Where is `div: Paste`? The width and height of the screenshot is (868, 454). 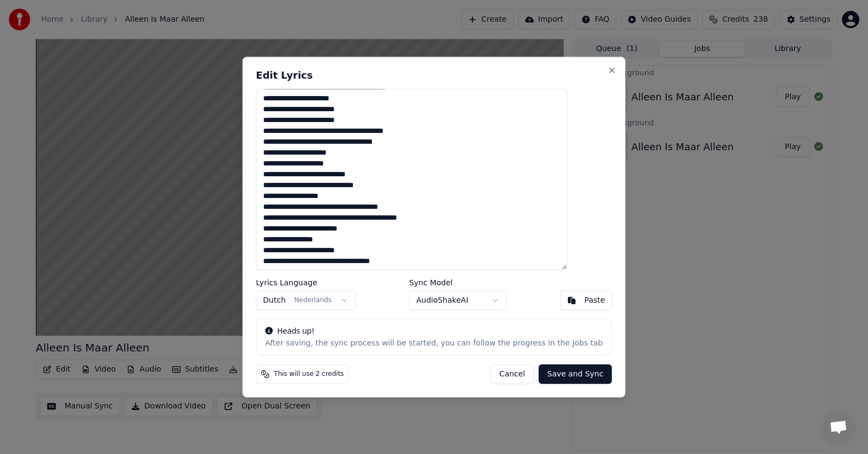
div: Paste is located at coordinates (595, 300).